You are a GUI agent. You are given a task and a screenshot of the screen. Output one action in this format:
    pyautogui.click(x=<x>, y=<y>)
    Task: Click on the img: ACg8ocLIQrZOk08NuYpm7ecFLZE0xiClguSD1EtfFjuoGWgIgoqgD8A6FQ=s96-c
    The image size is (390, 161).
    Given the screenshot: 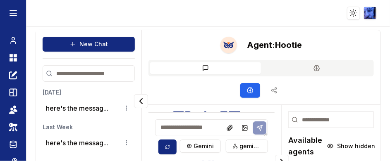 What is the action you would take?
    pyautogui.click(x=370, y=13)
    